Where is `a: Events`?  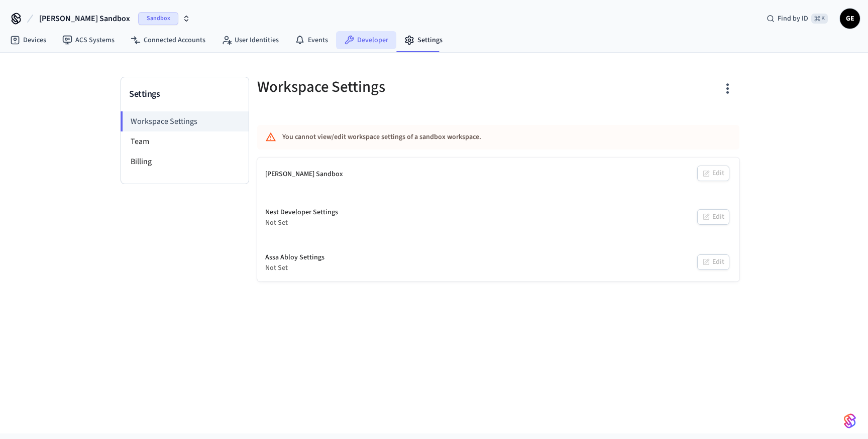
a: Events is located at coordinates (311, 40).